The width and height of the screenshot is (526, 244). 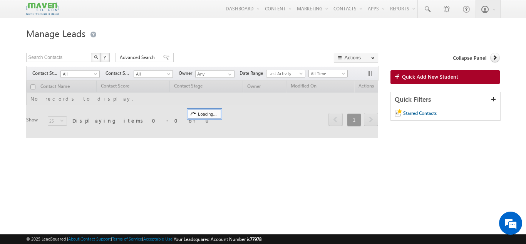 What do you see at coordinates (253, 73) in the screenshot?
I see `span: Date Range` at bounding box center [253, 73].